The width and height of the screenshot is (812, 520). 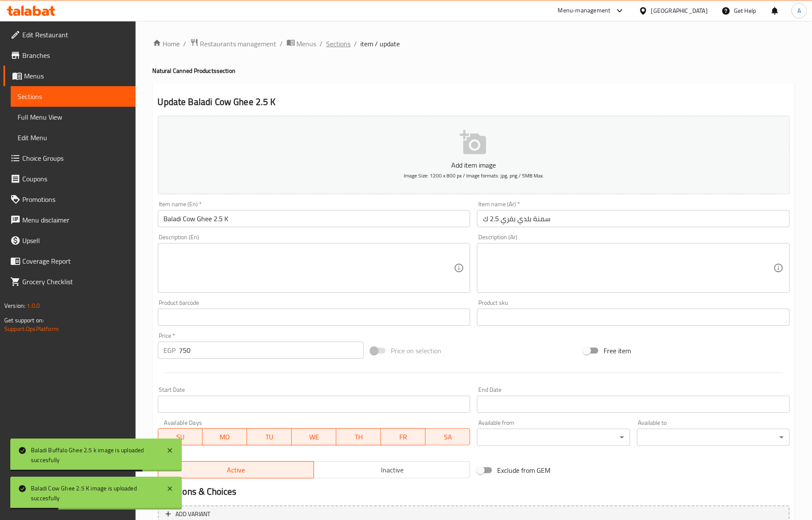 What do you see at coordinates (75, 35) in the screenshot?
I see `span: Edit Restaurant` at bounding box center [75, 35].